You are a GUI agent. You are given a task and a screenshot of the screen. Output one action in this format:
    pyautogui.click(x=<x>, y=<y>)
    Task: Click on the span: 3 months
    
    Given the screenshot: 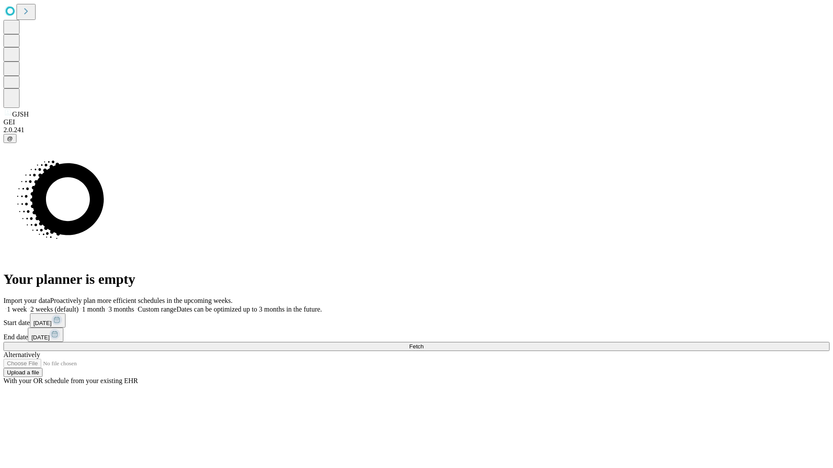 What is the action you would take?
    pyautogui.click(x=121, y=309)
    